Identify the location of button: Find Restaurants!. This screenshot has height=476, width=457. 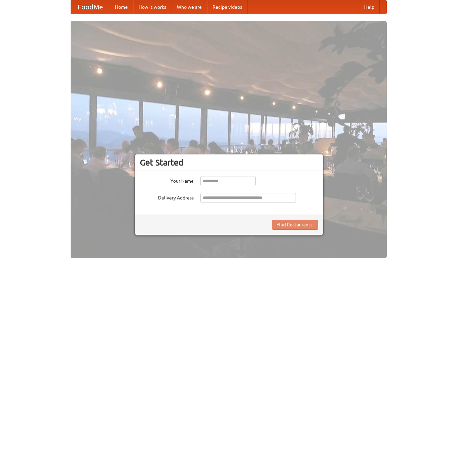
(295, 224).